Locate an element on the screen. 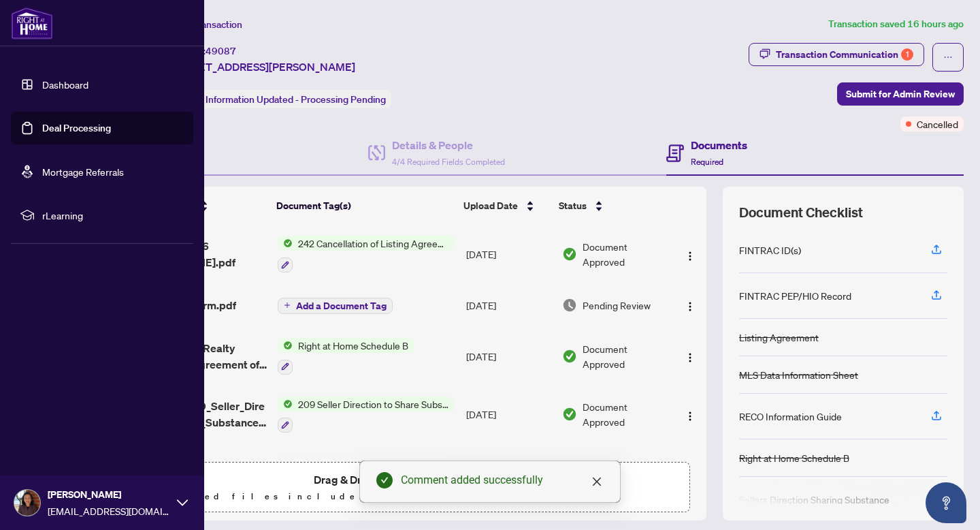 The height and width of the screenshot is (530, 980). button: Transaction Communication1 is located at coordinates (836, 55).